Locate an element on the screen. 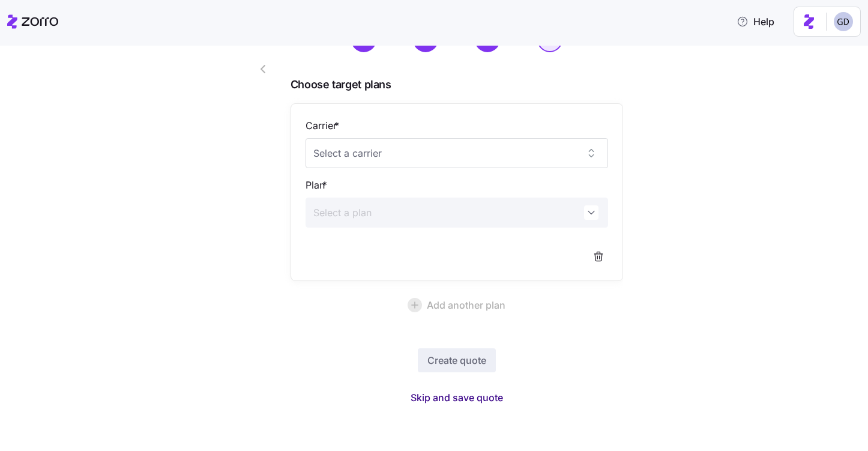 This screenshot has width=868, height=451. button: Create quote is located at coordinates (457, 360).